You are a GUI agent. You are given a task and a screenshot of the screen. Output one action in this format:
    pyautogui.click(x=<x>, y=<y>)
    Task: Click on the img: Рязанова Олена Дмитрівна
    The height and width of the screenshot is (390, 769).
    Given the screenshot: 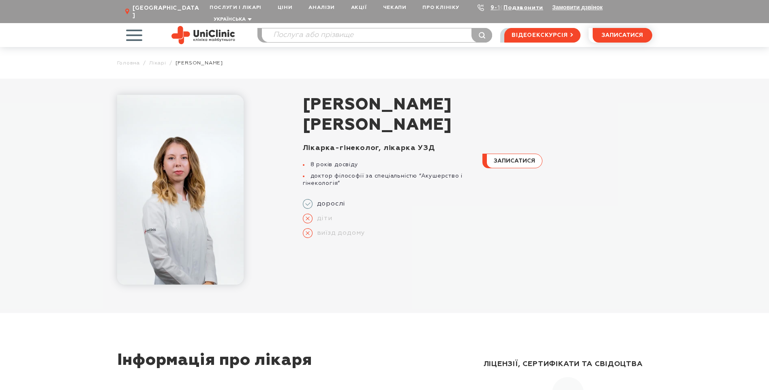 What is the action you would take?
    pyautogui.click(x=180, y=190)
    